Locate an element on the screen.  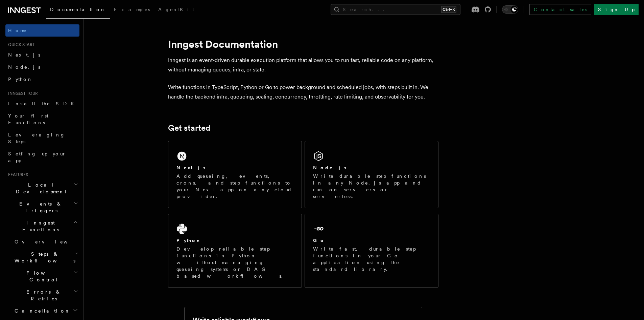
h2: Python is located at coordinates (189, 240).